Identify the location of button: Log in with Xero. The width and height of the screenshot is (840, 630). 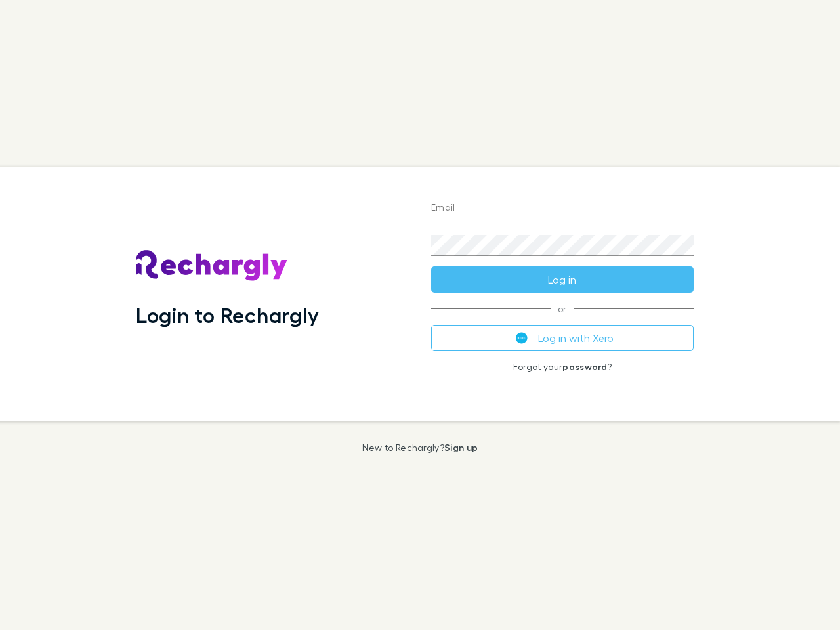
(563, 338).